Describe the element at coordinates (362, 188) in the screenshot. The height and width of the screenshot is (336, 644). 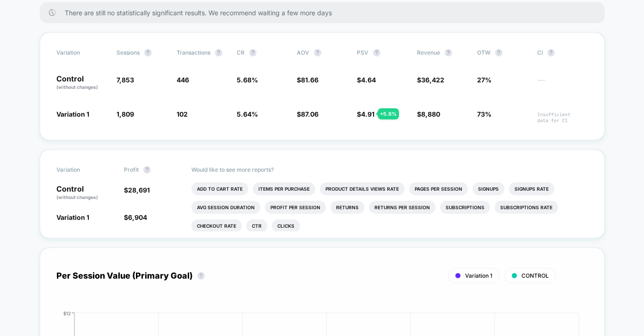
I see `li: Product Details Views Rate` at that location.